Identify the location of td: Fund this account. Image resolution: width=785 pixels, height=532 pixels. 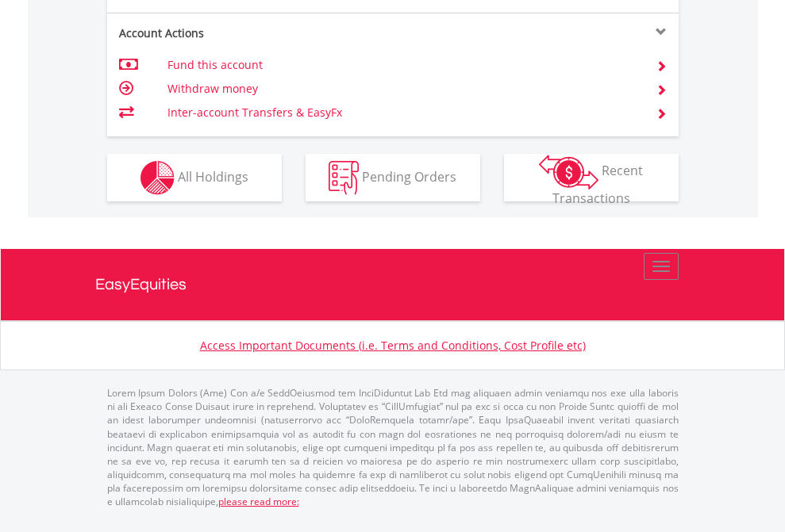
(402, 65).